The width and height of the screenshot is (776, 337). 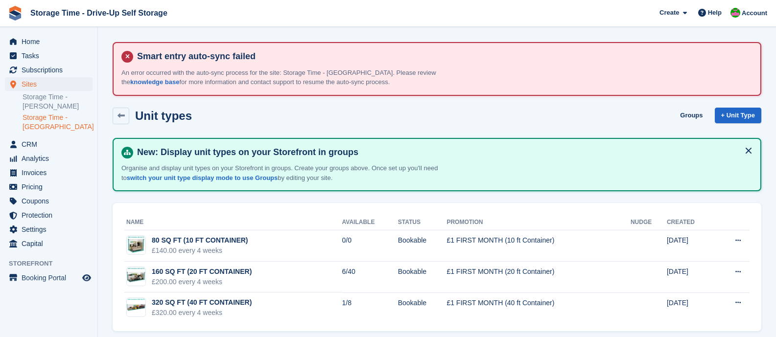 What do you see at coordinates (370, 308) in the screenshot?
I see `td: 1/8` at bounding box center [370, 308].